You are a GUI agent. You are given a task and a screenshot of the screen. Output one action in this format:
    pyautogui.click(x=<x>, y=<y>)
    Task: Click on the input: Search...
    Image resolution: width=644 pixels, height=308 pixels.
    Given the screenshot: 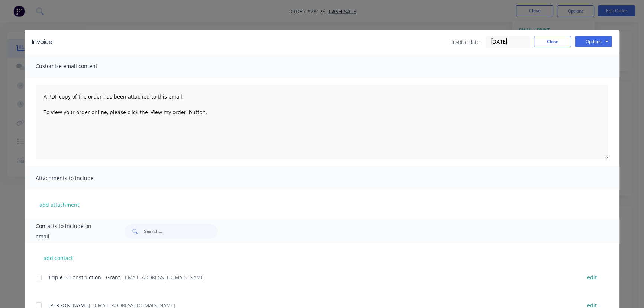 What is the action you would take?
    pyautogui.click(x=181, y=231)
    